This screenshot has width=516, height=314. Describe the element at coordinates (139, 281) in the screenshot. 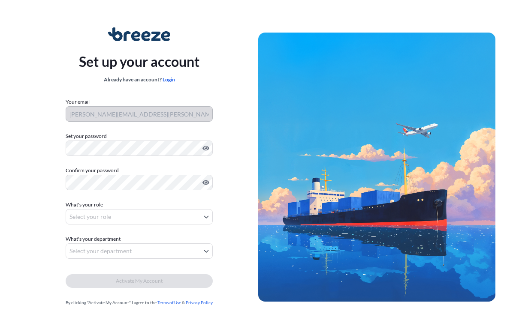

I see `button: Activate My Account` at that location.